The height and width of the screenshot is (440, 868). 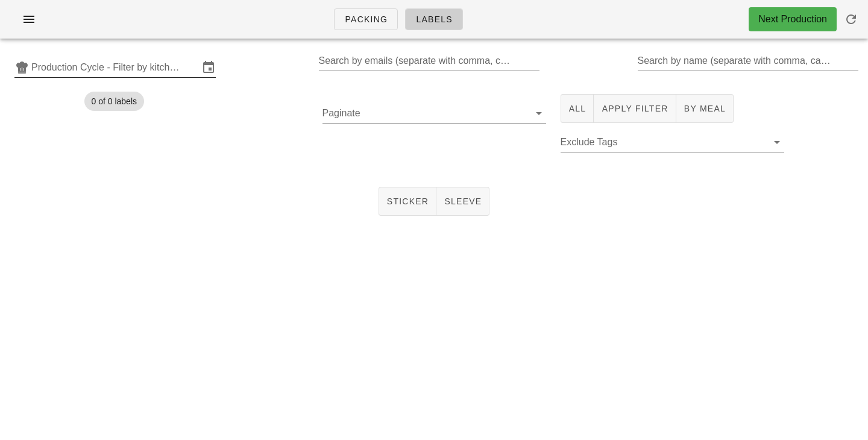 What do you see at coordinates (434, 113) in the screenshot?
I see `div: Paginate` at bounding box center [434, 113].